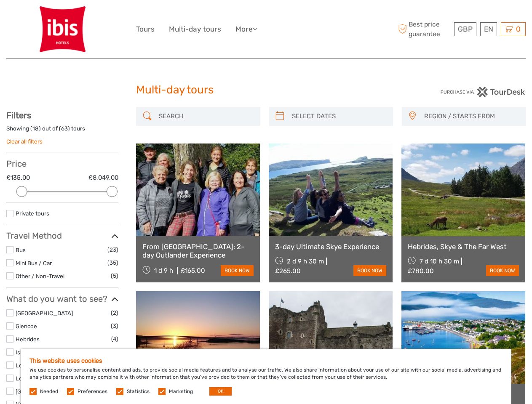 This screenshot has height=404, width=532. Describe the element at coordinates (483, 92) in the screenshot. I see `img: PurchaseViaTourDesk.png` at that location.